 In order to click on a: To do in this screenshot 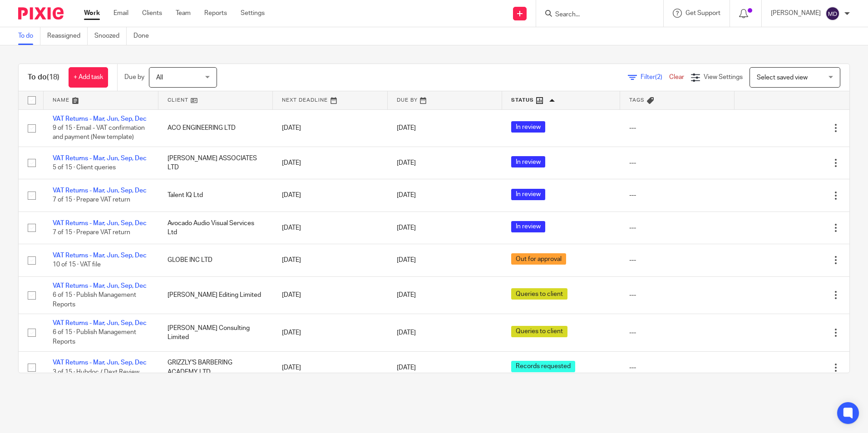, I will do `click(29, 36)`.